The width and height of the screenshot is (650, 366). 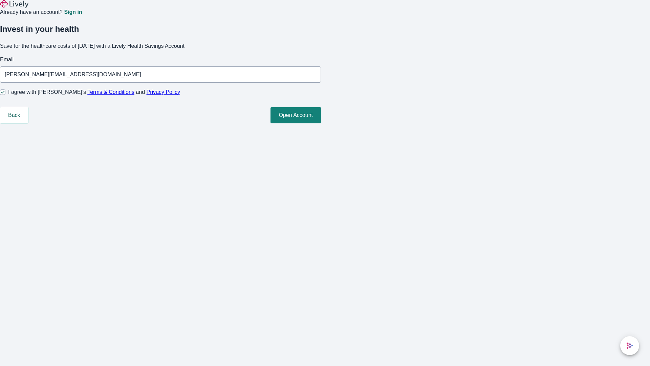 I want to click on a: Sign in, so click(x=73, y=12).